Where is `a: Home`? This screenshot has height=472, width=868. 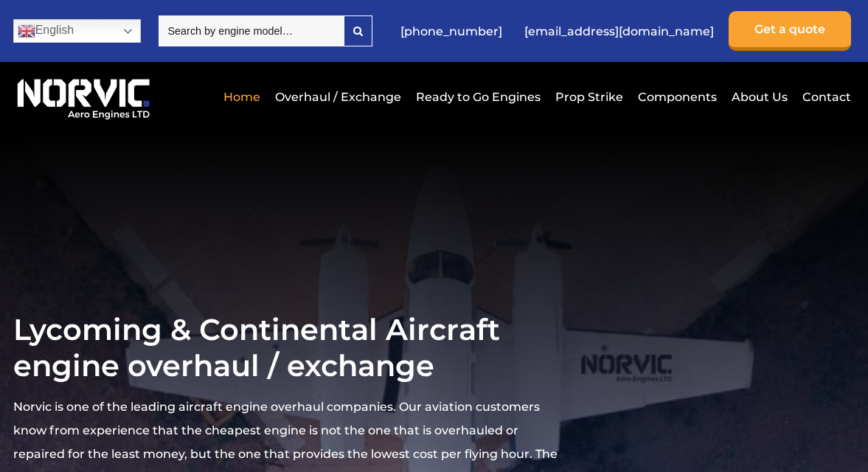
a: Home is located at coordinates (242, 97).